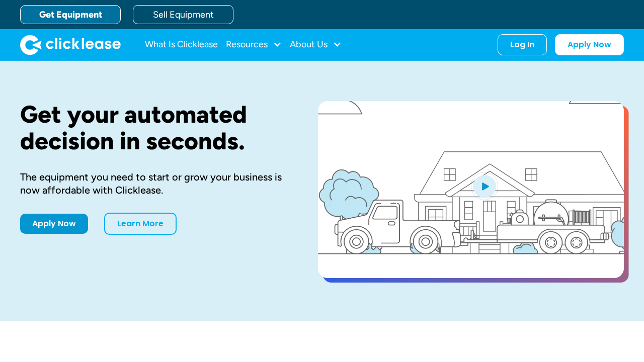 This screenshot has height=362, width=644. Describe the element at coordinates (315, 45) in the screenshot. I see `div: About Us` at that location.